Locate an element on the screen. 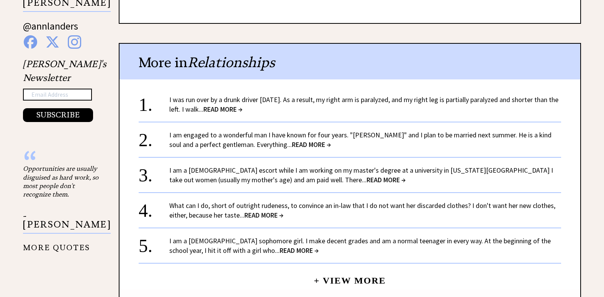 Image resolution: width=604 pixels, height=297 pixels. div: 3. is located at coordinates (154, 172).